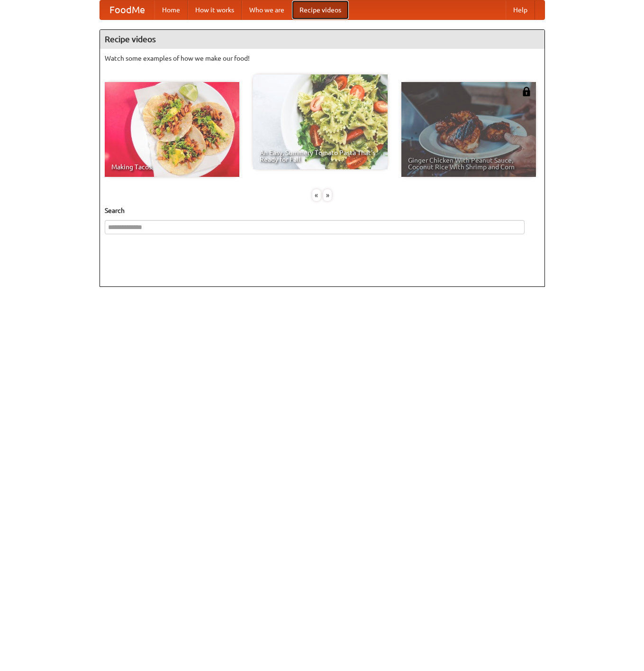 The image size is (644, 671). What do you see at coordinates (172, 129) in the screenshot?
I see `a: Making Tacos` at bounding box center [172, 129].